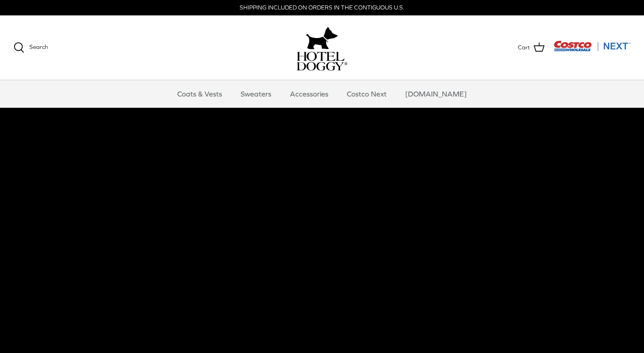 The image size is (644, 353). I want to click on span: Search, so click(39, 47).